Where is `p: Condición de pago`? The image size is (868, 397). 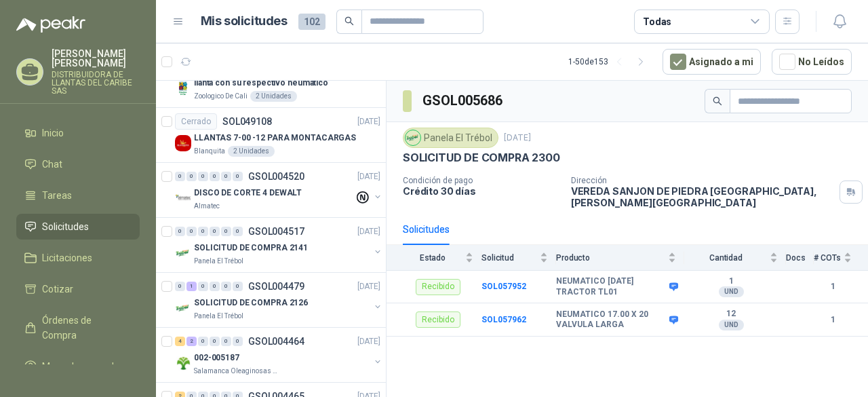
p: Condición de pago is located at coordinates (482, 180).